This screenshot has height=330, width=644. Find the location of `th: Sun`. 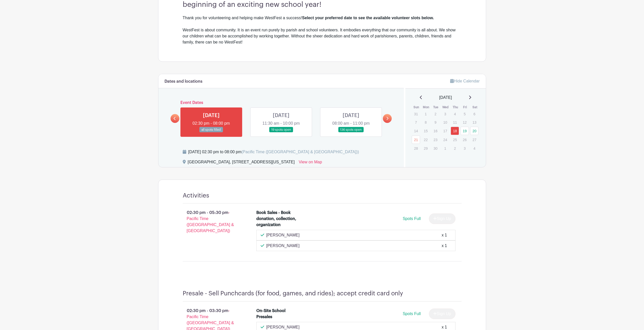

th: Sun is located at coordinates (416, 107).